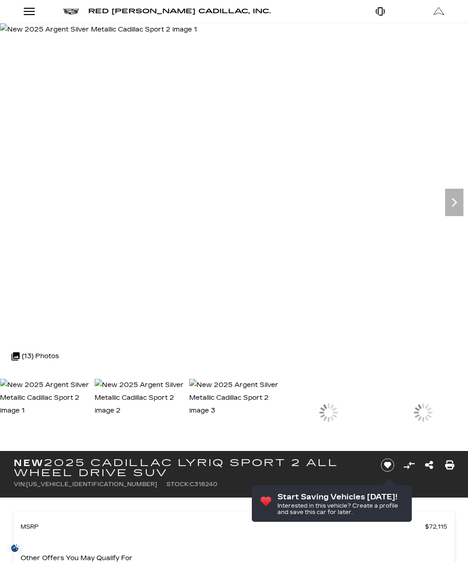 The height and width of the screenshot is (562, 468). What do you see at coordinates (15, 547) in the screenshot?
I see `img: Opt-Out Icon` at bounding box center [15, 547].